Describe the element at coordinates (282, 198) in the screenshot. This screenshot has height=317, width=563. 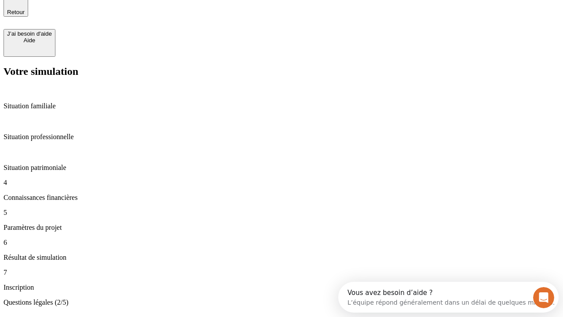
I see `p: Connaissances financières` at that location.